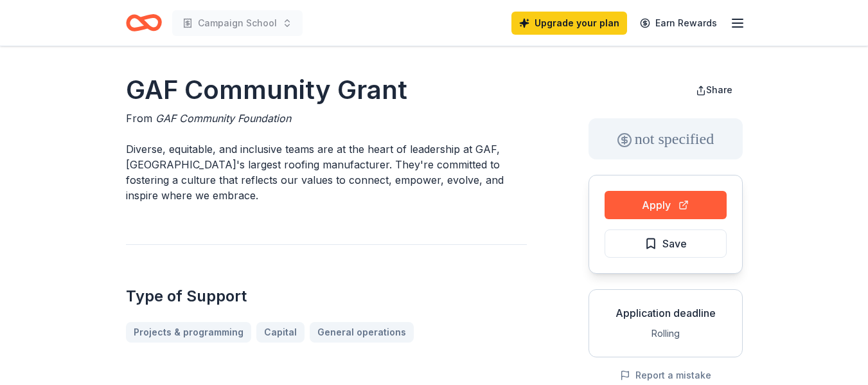  What do you see at coordinates (666, 205) in the screenshot?
I see `button: Apply` at bounding box center [666, 205].